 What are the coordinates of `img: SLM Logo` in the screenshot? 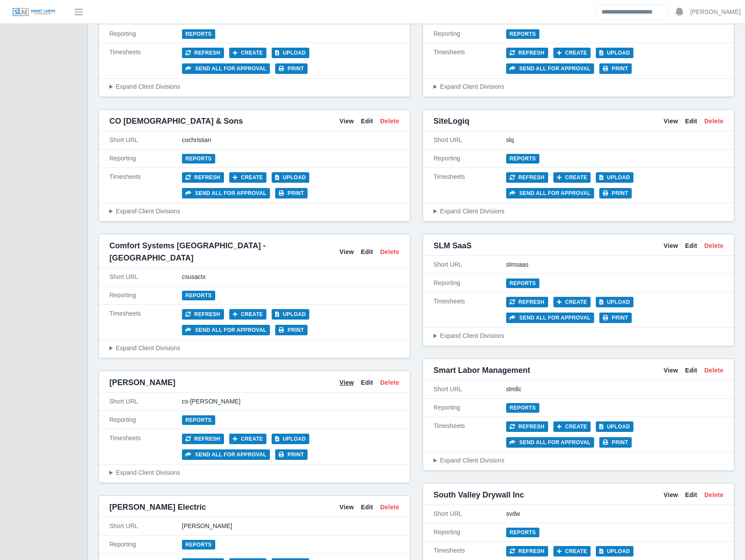 It's located at (34, 12).